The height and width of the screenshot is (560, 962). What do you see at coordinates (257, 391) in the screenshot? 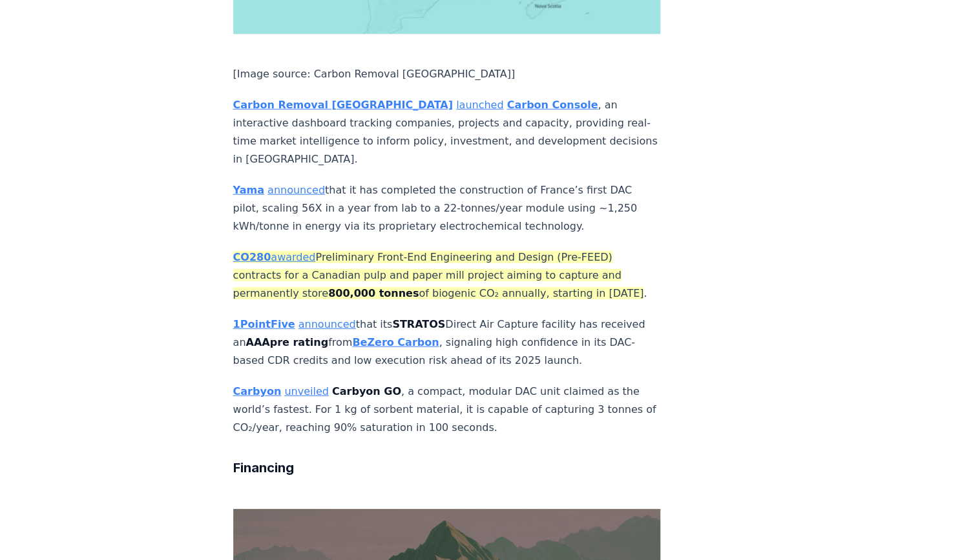
I see `a: Carbyon` at bounding box center [257, 391].